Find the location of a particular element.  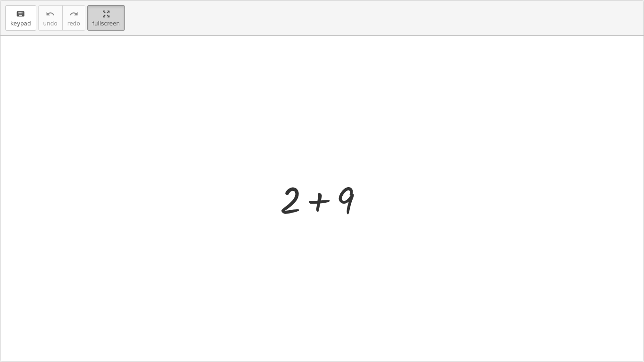

span: fullscreen is located at coordinates (106, 23).